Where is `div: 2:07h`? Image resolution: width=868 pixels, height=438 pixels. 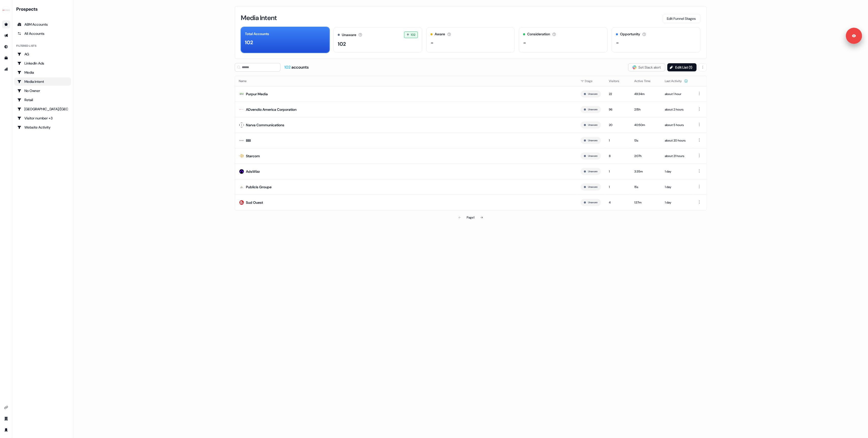
div: 2:07h is located at coordinates (645, 156).